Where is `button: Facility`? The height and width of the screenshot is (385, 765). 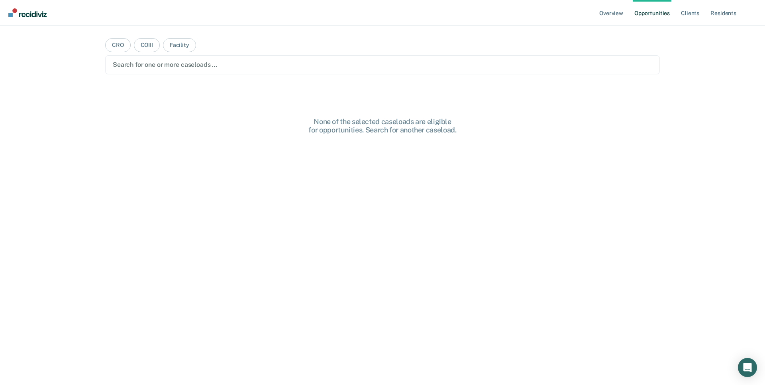 button: Facility is located at coordinates (179, 45).